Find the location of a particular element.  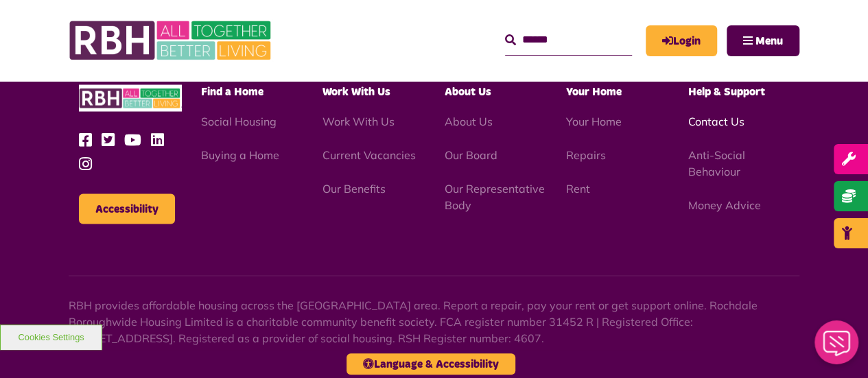

a: Repairs is located at coordinates (586, 154).